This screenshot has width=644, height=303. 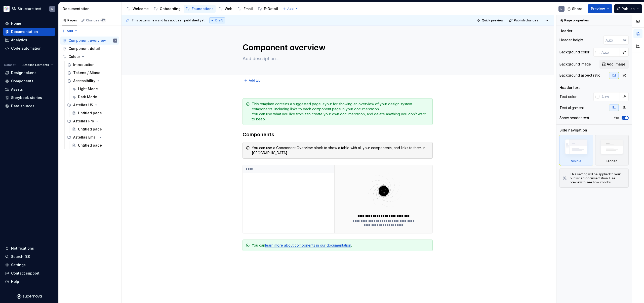 What do you see at coordinates (103, 20) in the screenshot?
I see `span: 47` at bounding box center [103, 20].